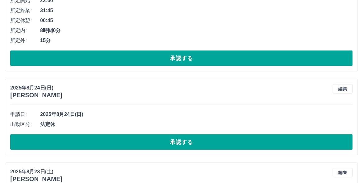 This screenshot has height=183, width=363. Describe the element at coordinates (25, 11) in the screenshot. I see `span: 所定終業:` at that location.